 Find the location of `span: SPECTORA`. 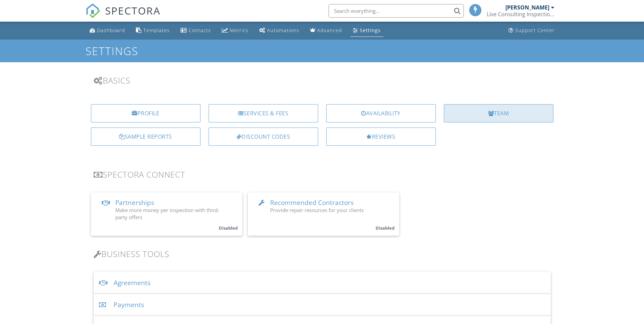

span: SPECTORA is located at coordinates (133, 10).